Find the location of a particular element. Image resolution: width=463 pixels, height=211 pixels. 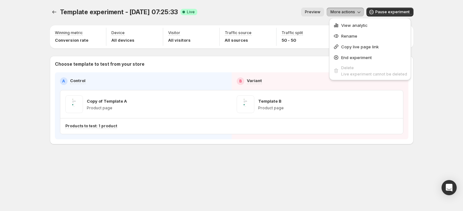

p: Control is located at coordinates (78, 80).